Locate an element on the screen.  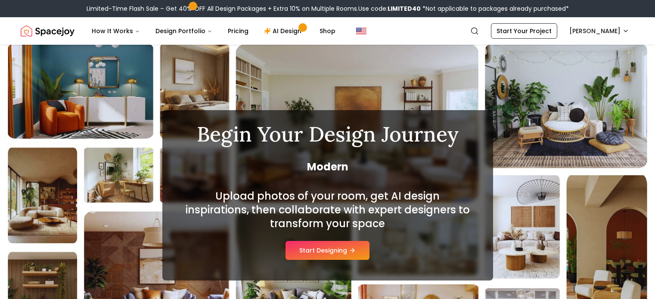
button: Design Portfolio is located at coordinates (184, 31).